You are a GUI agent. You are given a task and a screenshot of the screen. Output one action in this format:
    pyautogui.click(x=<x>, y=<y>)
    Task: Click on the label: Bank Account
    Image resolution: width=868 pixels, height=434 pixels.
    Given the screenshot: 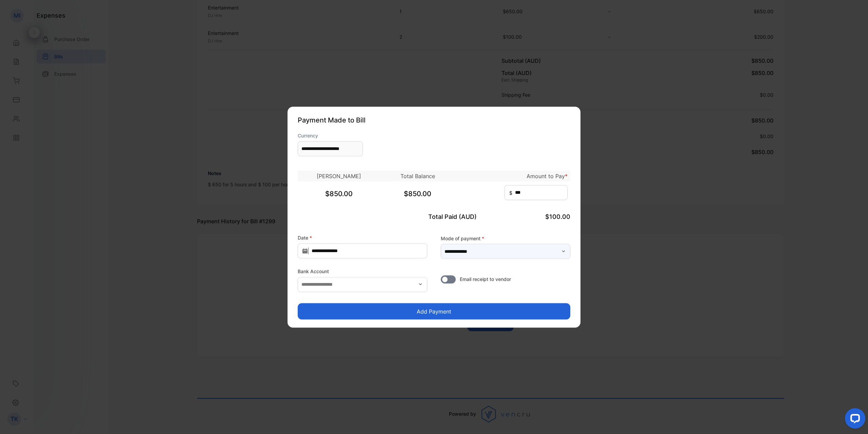 What is the action you would take?
    pyautogui.click(x=363, y=271)
    